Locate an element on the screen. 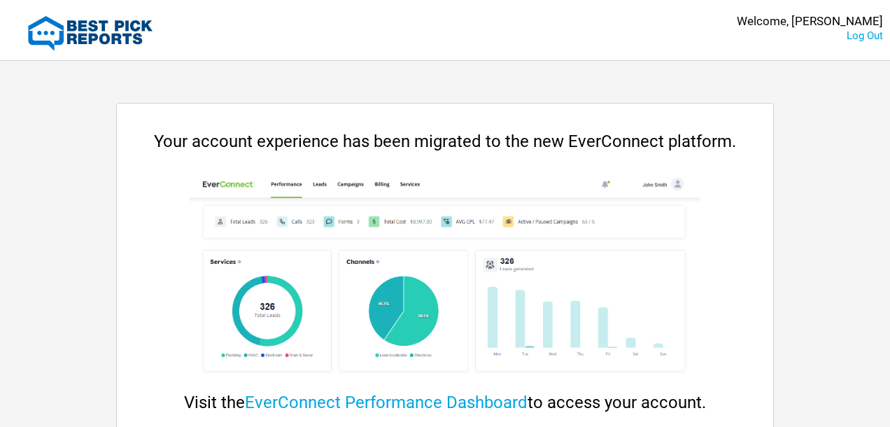 The width and height of the screenshot is (890, 427). img: cp-dashboard.png is located at coordinates (444, 277).